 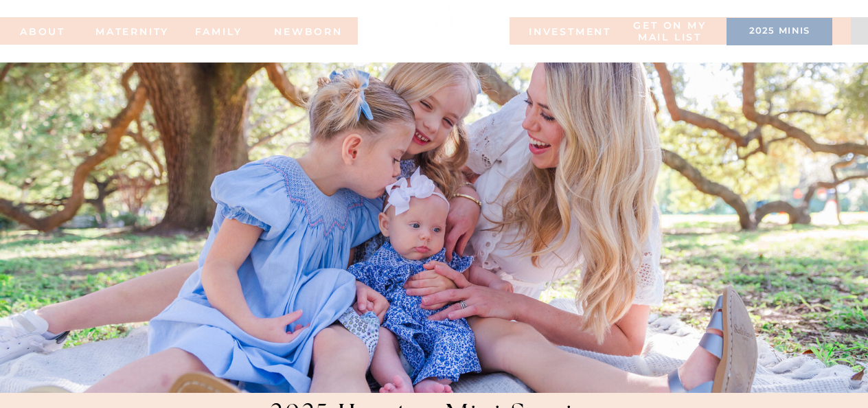 What do you see at coordinates (563, 31) in the screenshot?
I see `nav: INVESTMENT` at bounding box center [563, 31].